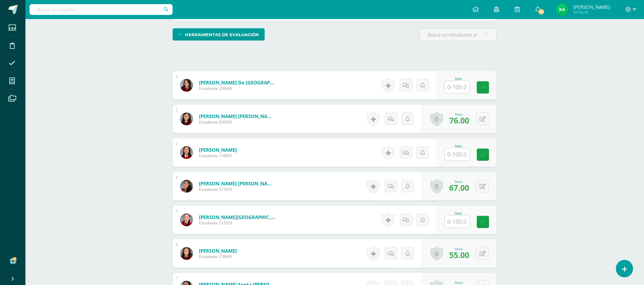  Describe the element at coordinates (459, 188) in the screenshot. I see `span: 67.00` at that location.